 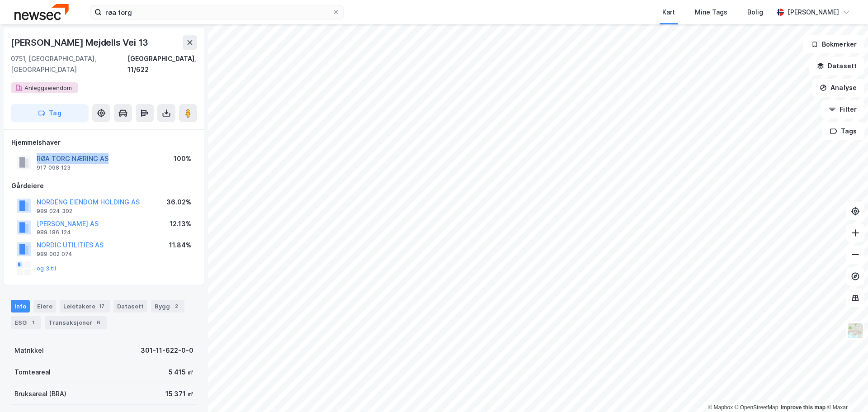 What do you see at coordinates (20, 306) in the screenshot?
I see `div: Info` at bounding box center [20, 306].